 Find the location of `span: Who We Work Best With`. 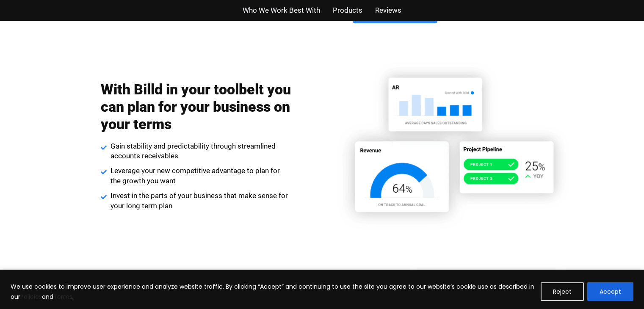

span: Who We Work Best With is located at coordinates (281, 10).